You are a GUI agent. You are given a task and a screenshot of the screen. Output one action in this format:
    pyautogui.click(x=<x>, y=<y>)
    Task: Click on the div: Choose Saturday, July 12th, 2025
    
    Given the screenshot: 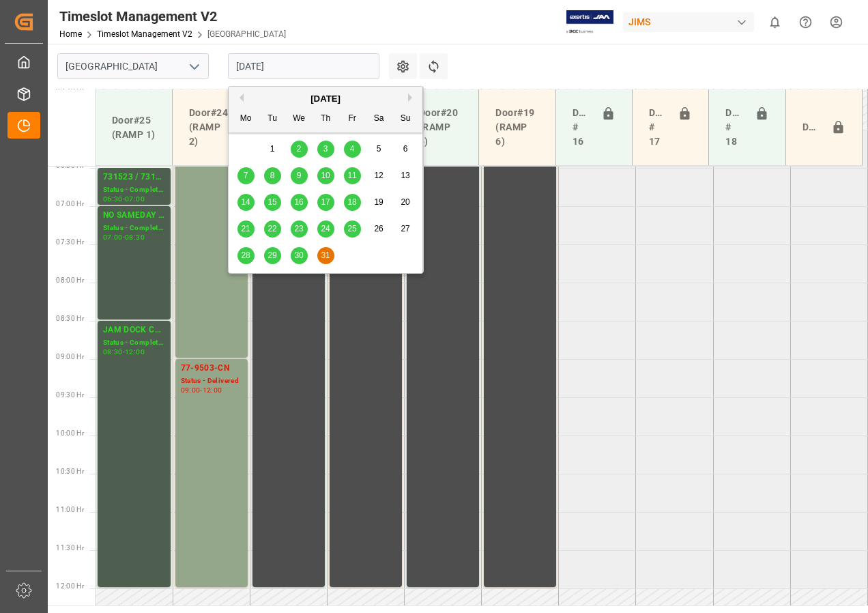 What is the action you would take?
    pyautogui.click(x=379, y=175)
    